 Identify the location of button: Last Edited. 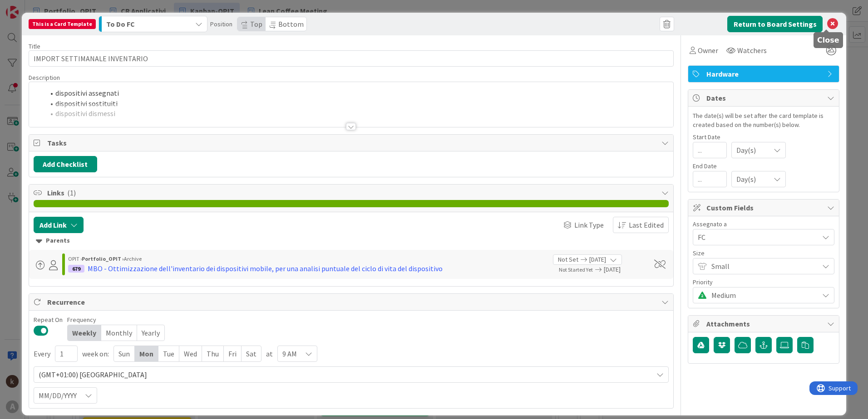
(641, 225).